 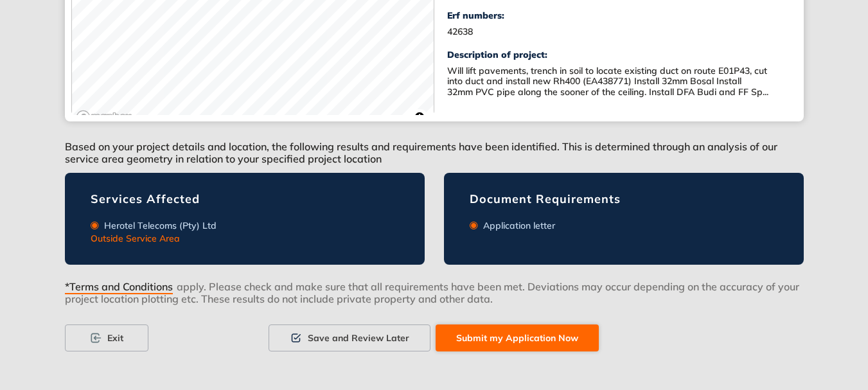 I want to click on div: Will lift pavements, trench in soil to locate existing duct on route E01P43, cut into duct and in..., so click(x=608, y=81).